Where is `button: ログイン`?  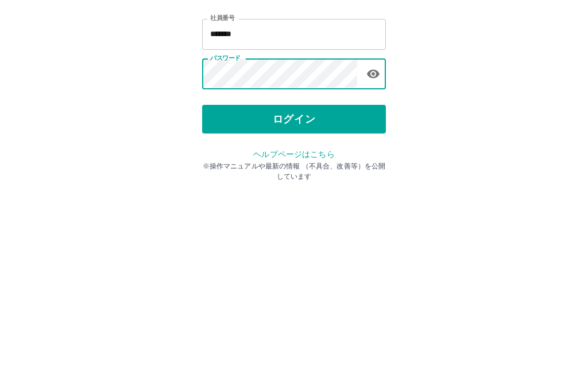
button: ログイン is located at coordinates (294, 213).